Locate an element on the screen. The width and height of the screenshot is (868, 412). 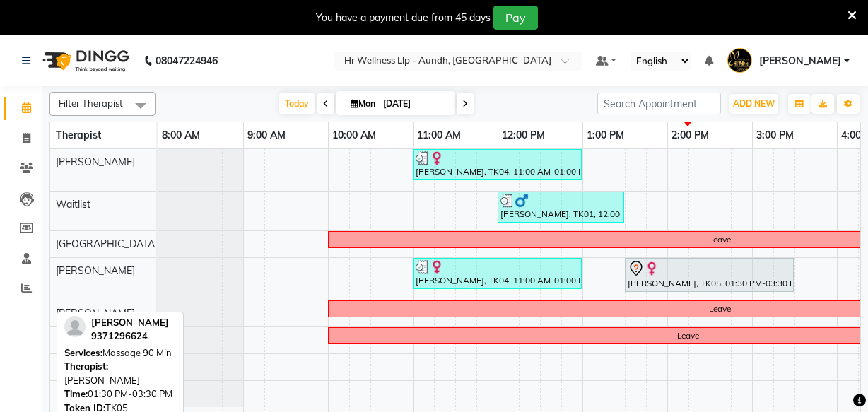
a: 1:00 PM is located at coordinates (605, 135).